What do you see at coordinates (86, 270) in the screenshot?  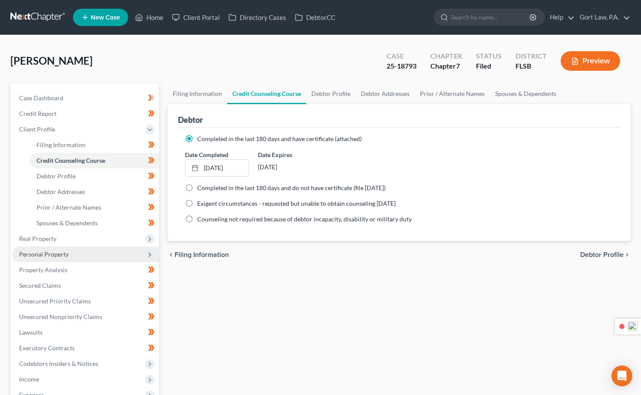 I see `a: Property Analysis` at bounding box center [86, 270].